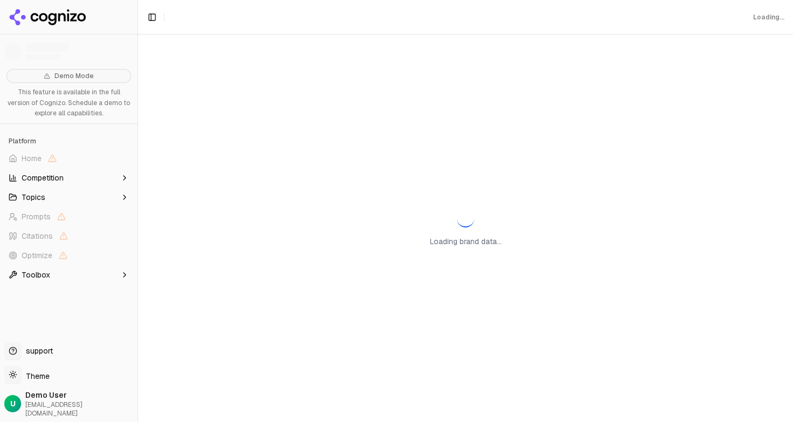  Describe the element at coordinates (69, 141) in the screenshot. I see `div: Platform` at that location.